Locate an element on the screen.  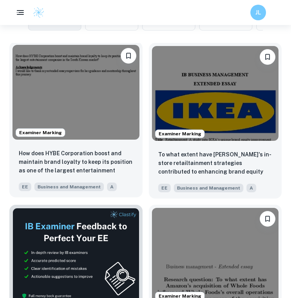
a: Examiner MarkingBookmarkTo what extent have IKEA's in-store retailtainment strategies contributed... is located at coordinates (215, 121).